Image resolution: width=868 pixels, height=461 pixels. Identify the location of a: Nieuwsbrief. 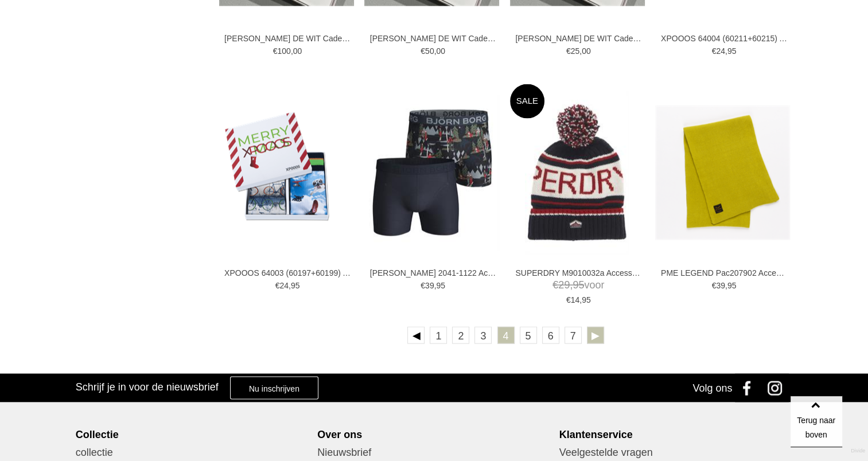
(434, 452).